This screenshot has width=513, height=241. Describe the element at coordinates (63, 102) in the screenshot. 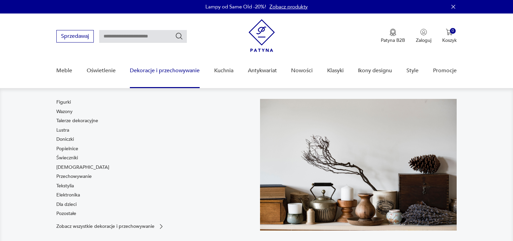

I see `a: Figurki` at that location.